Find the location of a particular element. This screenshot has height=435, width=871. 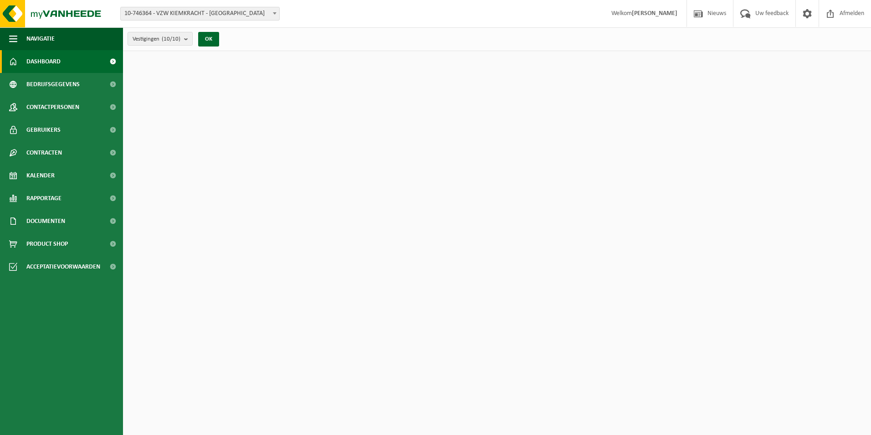

span: Documenten is located at coordinates (46, 221).